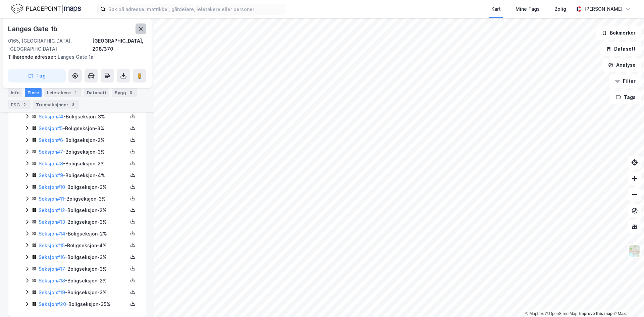 Image resolution: width=644 pixels, height=317 pixels. What do you see at coordinates (619, 33) in the screenshot?
I see `button: Bokmerker` at bounding box center [619, 33].